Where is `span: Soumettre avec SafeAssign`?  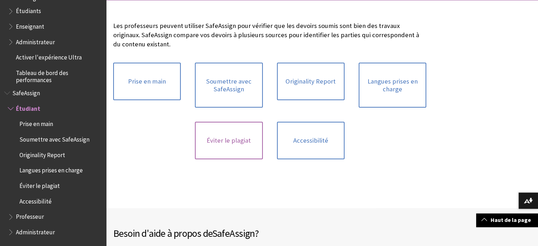 span: Soumettre avec SafeAssign is located at coordinates (54, 138).